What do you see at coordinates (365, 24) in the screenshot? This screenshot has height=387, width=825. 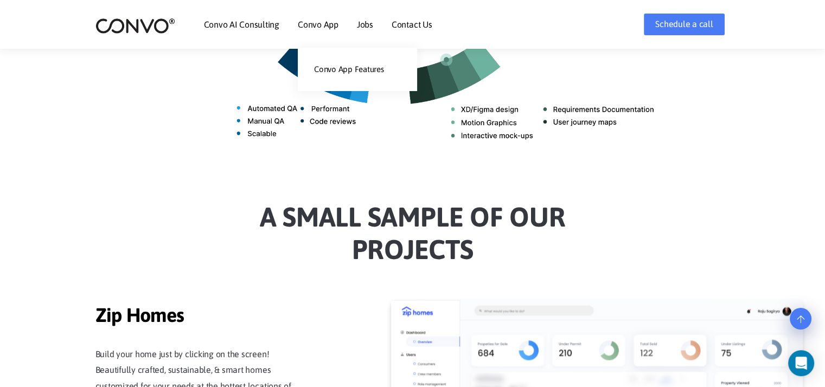 I see `a: Jobs` at bounding box center [365, 24].